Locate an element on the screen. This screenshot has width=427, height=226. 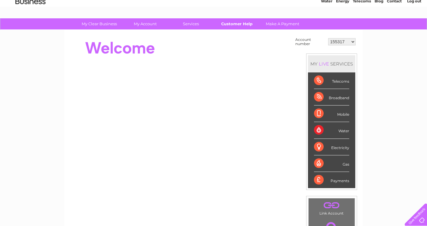
a: Customer Help is located at coordinates (236, 24).